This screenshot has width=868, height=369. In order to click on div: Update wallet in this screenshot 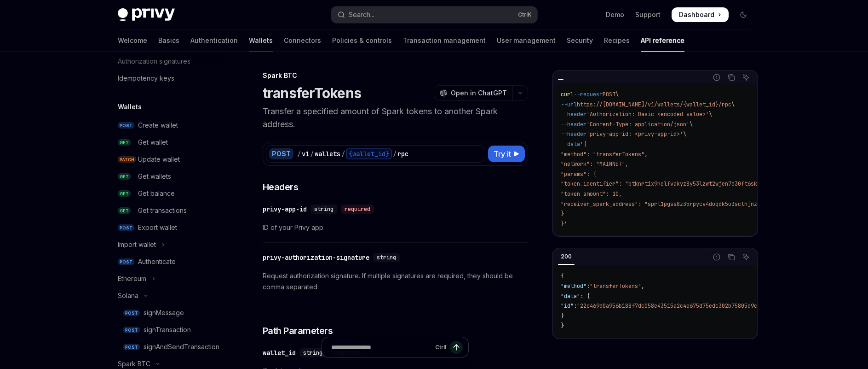, I will do `click(159, 160)`.